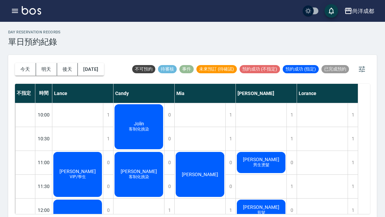 This screenshot has height=217, width=385. I want to click on button: 今天, so click(26, 69).